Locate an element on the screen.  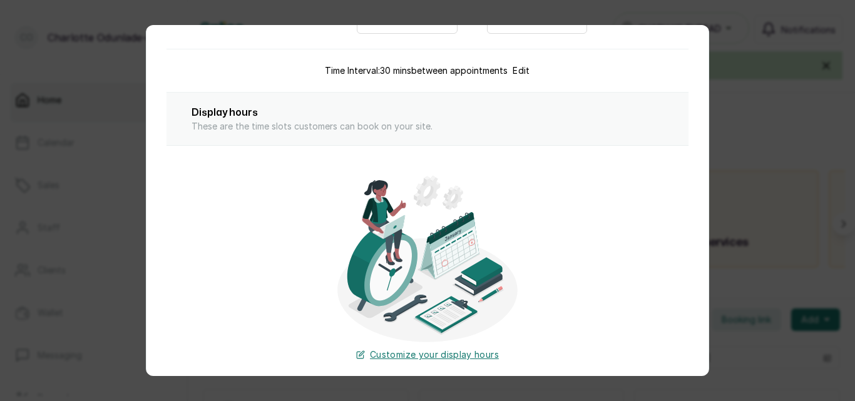
button: Edit is located at coordinates (521, 71).